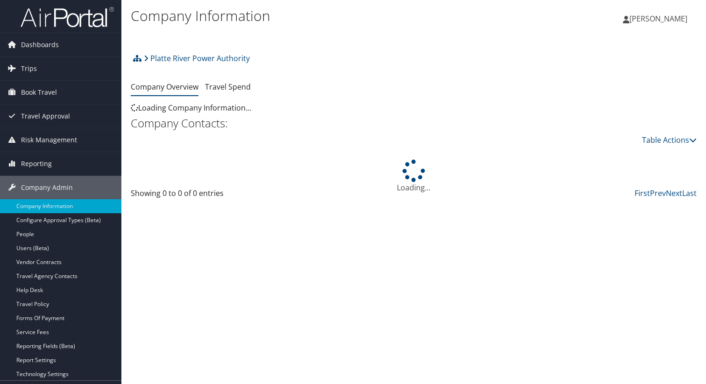 The image size is (706, 384). Describe the element at coordinates (191, 108) in the screenshot. I see `span: Loading Company Information...` at that location.